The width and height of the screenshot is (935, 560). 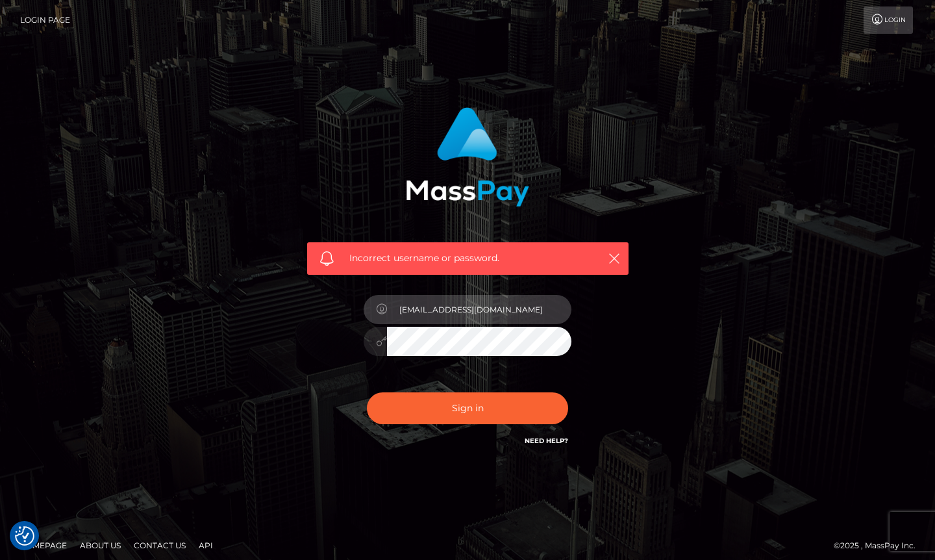 What do you see at coordinates (879, 545) in the screenshot?
I see `div: © 2025 , MassPay Inc.` at bounding box center [879, 545].